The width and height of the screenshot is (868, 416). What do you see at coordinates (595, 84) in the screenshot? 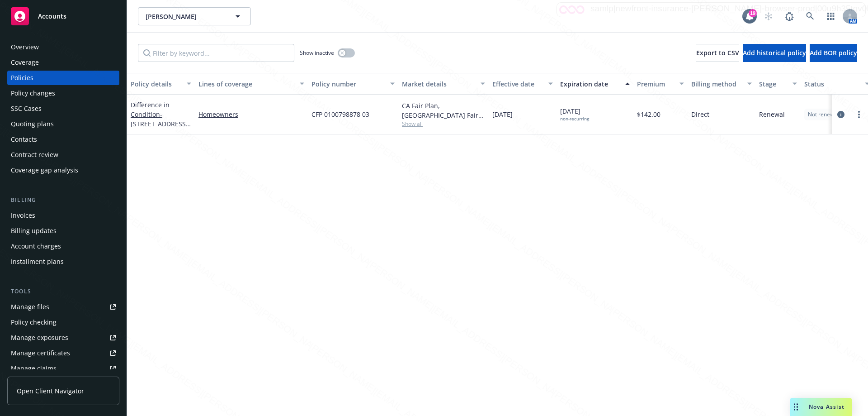
I see `button: Expiration date` at bounding box center [595, 84].